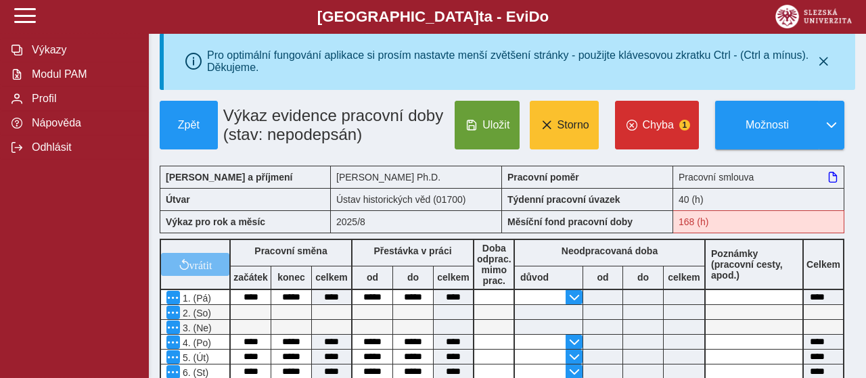  I want to click on b: Neodpracovaná doba, so click(609, 251).